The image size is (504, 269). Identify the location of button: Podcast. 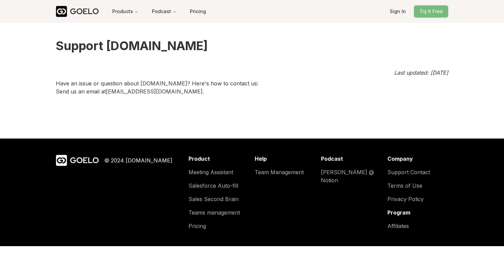
(164, 11).